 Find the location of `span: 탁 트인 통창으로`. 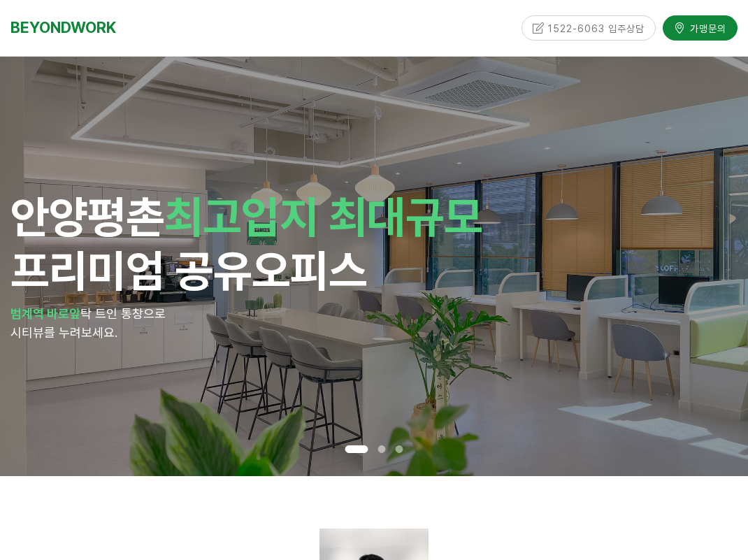

span: 탁 트인 통창으로 is located at coordinates (123, 313).